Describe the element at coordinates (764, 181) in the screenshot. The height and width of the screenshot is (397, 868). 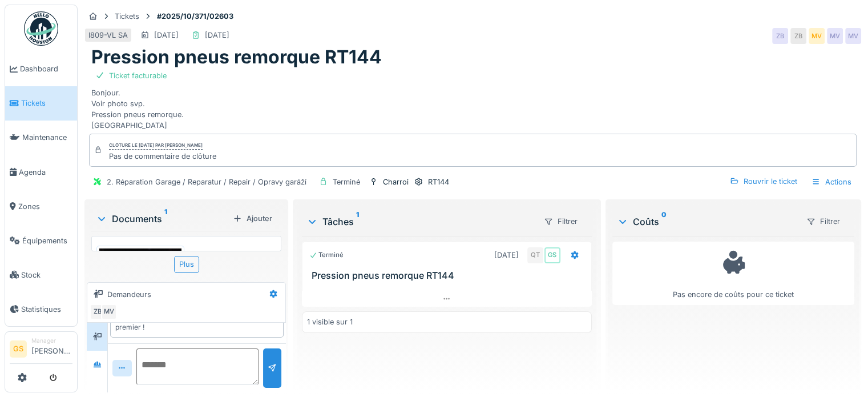
I see `div: Rouvrir le ticket` at that location.